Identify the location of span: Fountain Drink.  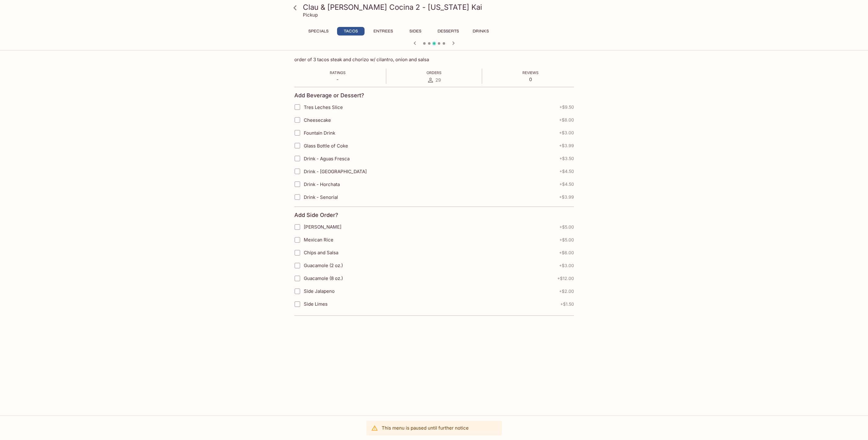
(320, 133).